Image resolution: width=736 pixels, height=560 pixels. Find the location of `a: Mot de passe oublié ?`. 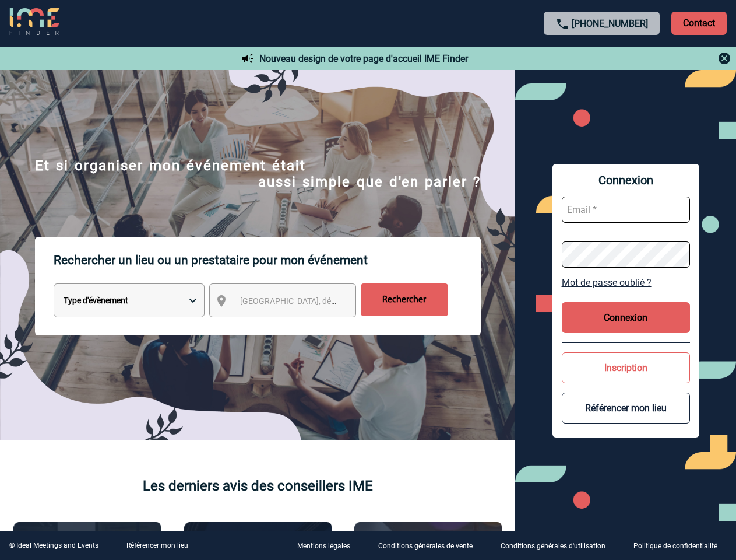

a: Mot de passe oublié ? is located at coordinates (626, 282).